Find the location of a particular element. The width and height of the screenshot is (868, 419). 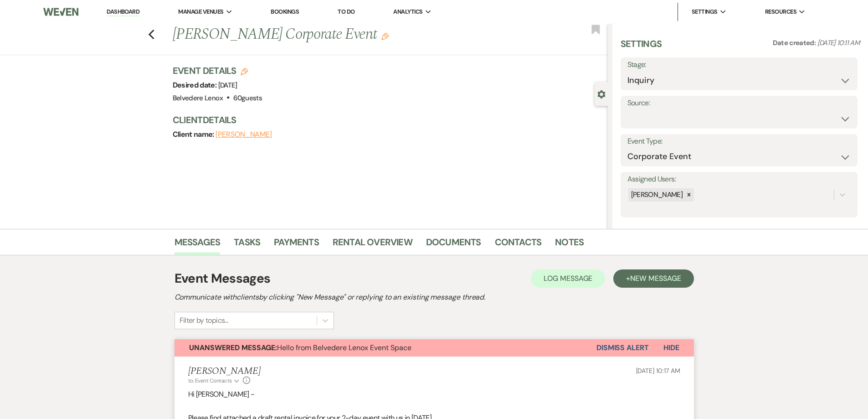

img: Weven Logo is located at coordinates (61, 12).